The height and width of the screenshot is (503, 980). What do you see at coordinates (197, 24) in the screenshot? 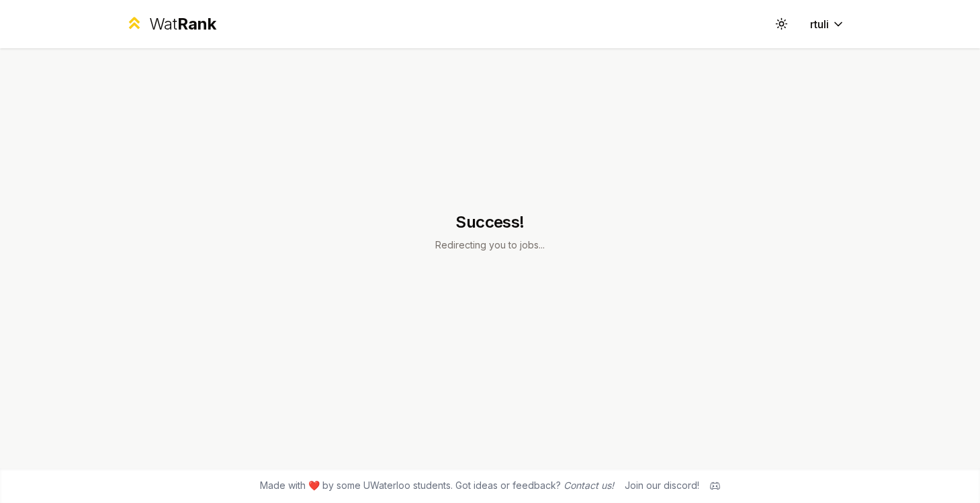
I see `span: Rank` at bounding box center [197, 24].